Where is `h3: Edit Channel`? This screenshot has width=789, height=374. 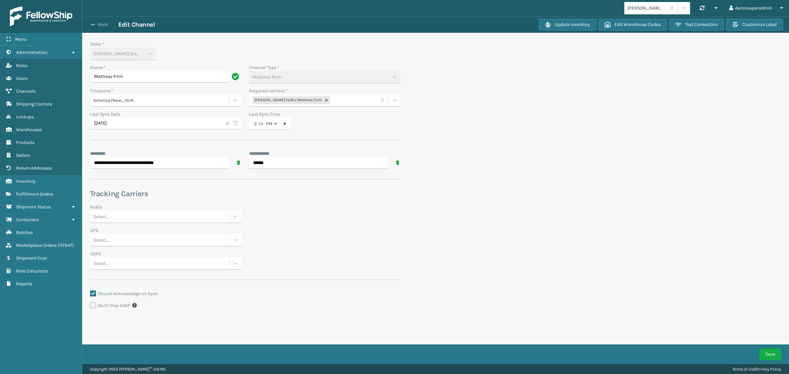
h3: Edit Channel is located at coordinates (136, 25).